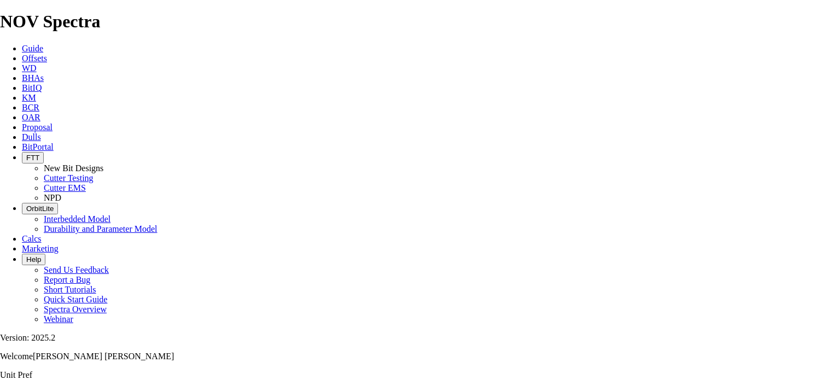 This screenshot has height=380, width=840. What do you see at coordinates (40, 208) in the screenshot?
I see `button: OrbitLite` at bounding box center [40, 208].